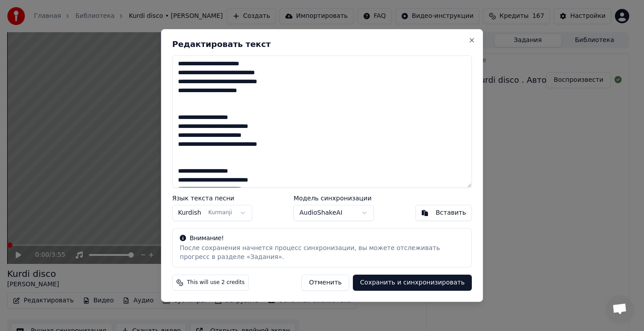 The image size is (644, 331). I want to click on button: Отменить, so click(325, 283).